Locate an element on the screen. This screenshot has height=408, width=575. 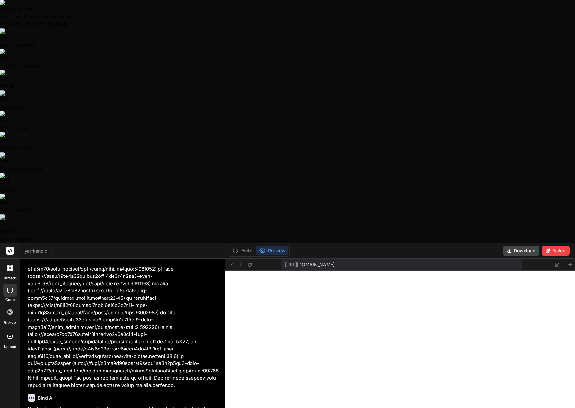
button: Editor is located at coordinates (243, 251).